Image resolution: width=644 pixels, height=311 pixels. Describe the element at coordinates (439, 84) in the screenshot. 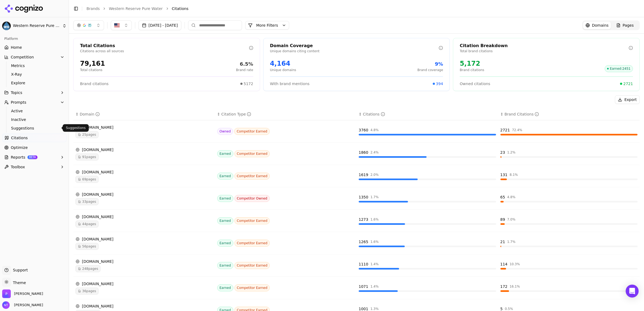

I see `span: 394` at that location.